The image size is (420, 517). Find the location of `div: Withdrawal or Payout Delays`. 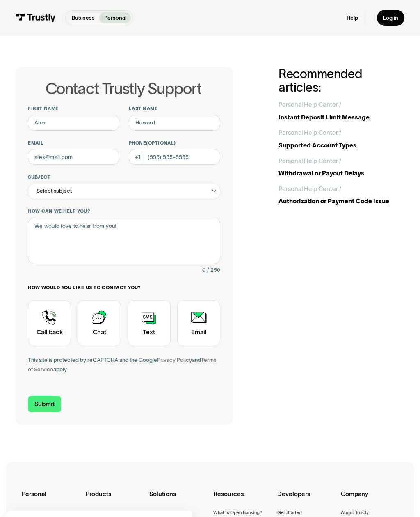

div: Withdrawal or Payout Delays is located at coordinates (341, 173).